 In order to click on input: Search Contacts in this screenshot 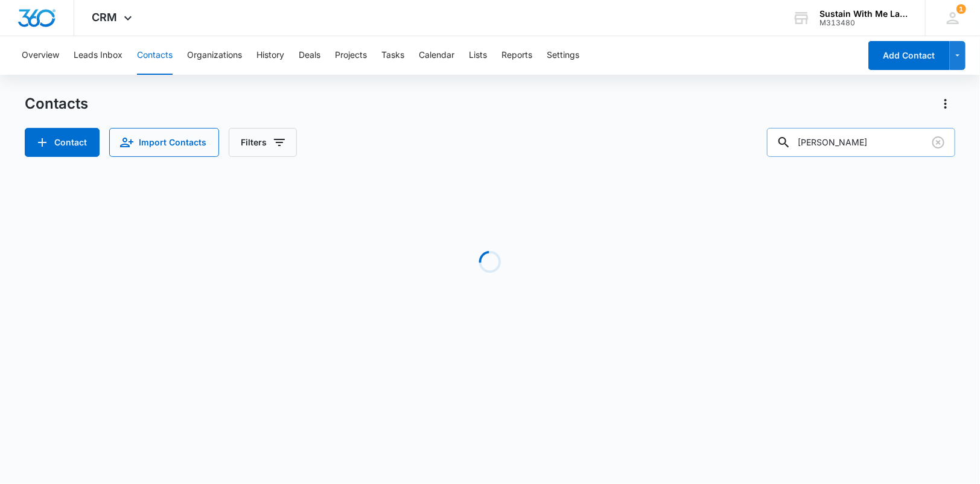, I will do `click(861, 143)`.